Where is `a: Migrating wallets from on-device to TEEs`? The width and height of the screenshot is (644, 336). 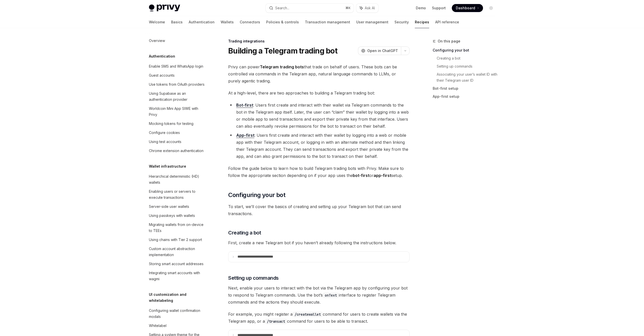 a: Migrating wallets from on-device to TEEs is located at coordinates (177, 228).